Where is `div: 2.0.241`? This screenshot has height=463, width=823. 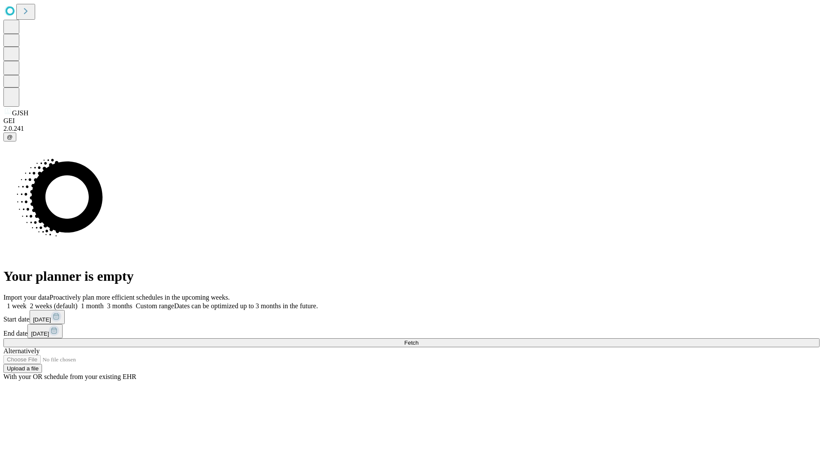
div: 2.0.241 is located at coordinates (411, 129).